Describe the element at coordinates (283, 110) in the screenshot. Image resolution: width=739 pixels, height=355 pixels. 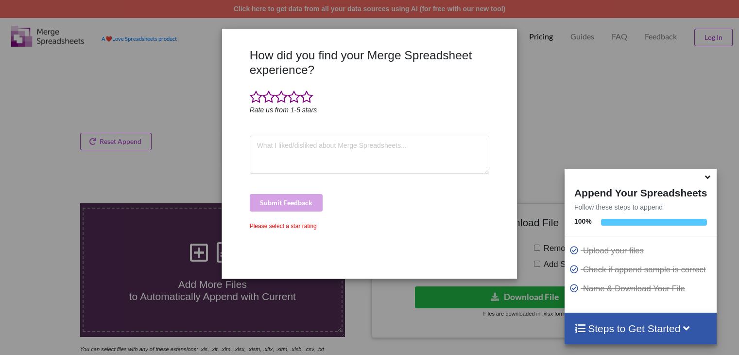
I see `i: Rate us from 1-5 stars` at that location.